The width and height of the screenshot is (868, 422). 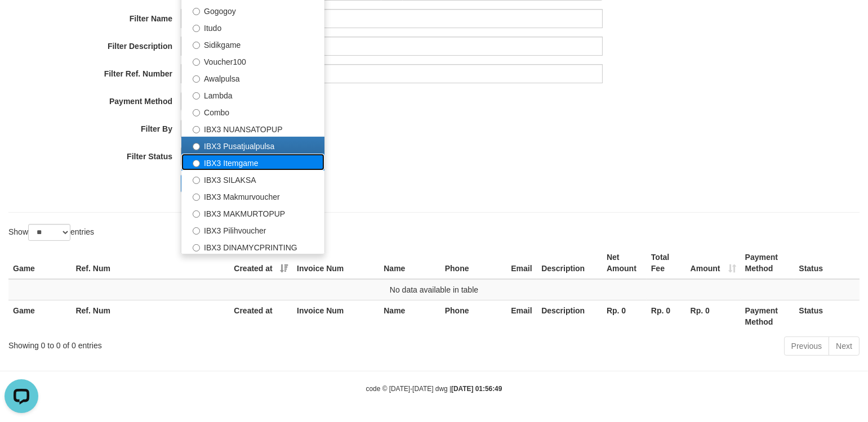 What do you see at coordinates (253, 44) in the screenshot?
I see `label: Sidikgame` at bounding box center [253, 44].